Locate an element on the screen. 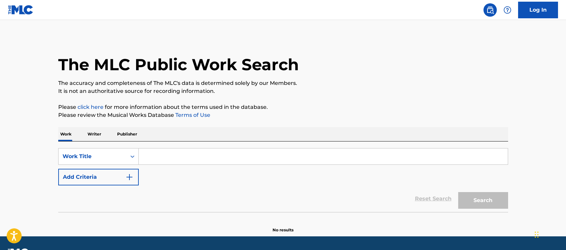 Image resolution: width=566 pixels, height=250 pixels. p: It is not an authoritative source for recording information. is located at coordinates (283, 91).